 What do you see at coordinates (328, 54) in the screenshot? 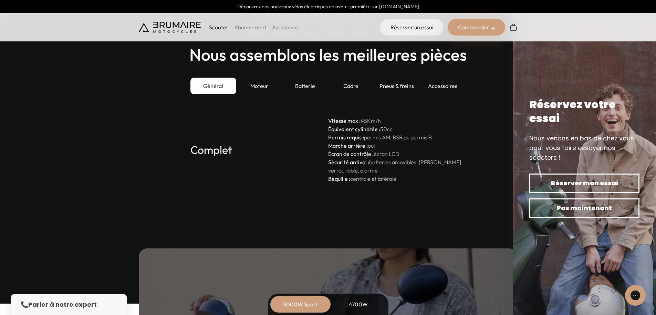
I see `h2: Nous assemblons les meilleures pièces` at bounding box center [328, 54].